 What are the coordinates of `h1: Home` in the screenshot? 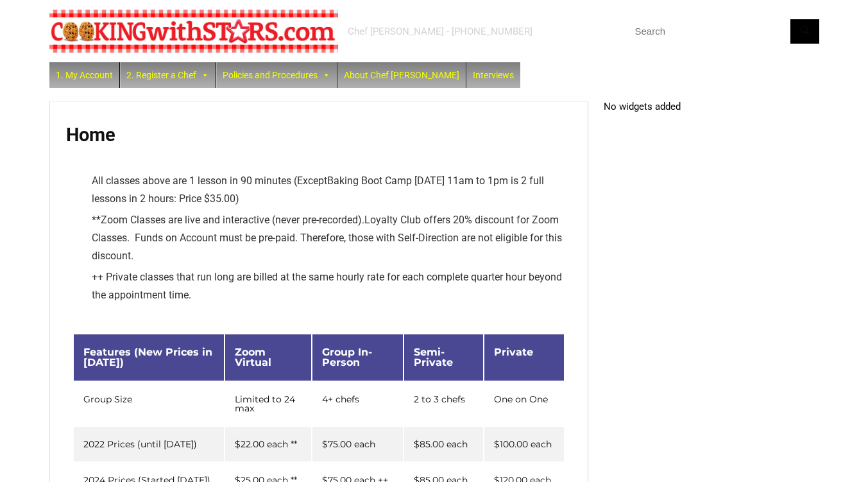 It's located at (318, 135).